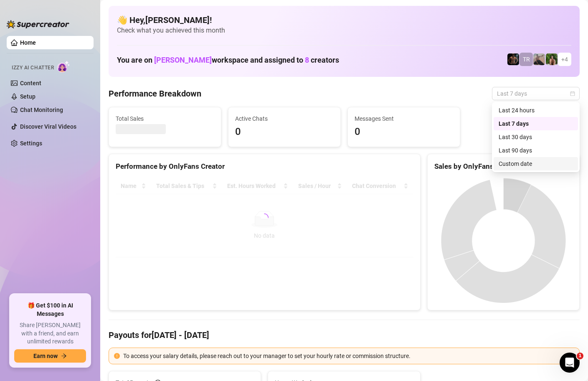 This screenshot has width=588, height=381. What do you see at coordinates (536, 124) in the screenshot?
I see `div: Last 7 days` at bounding box center [536, 124].